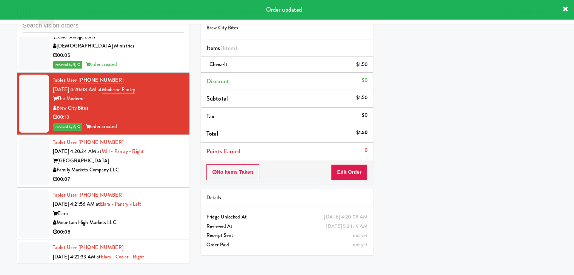 The width and height of the screenshot is (574, 275). Describe the element at coordinates (229, 48) in the screenshot. I see `span: (1 )` at that location.